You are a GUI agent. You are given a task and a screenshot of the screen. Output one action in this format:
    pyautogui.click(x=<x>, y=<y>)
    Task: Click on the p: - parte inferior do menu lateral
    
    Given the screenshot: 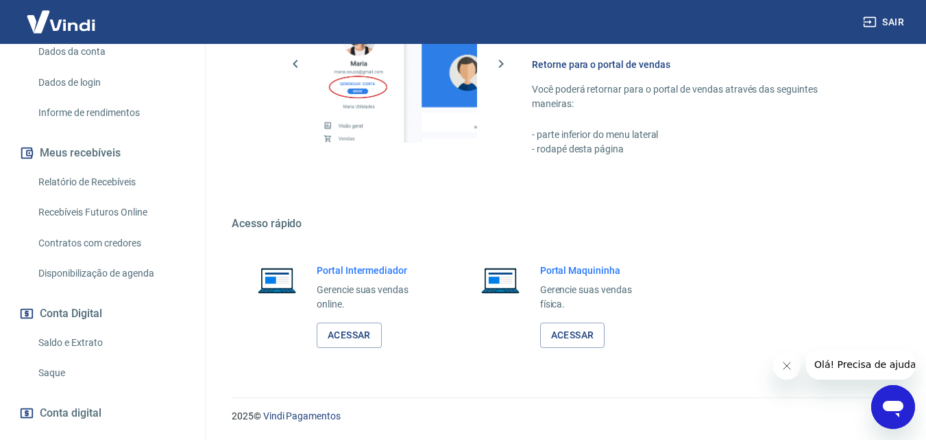 What is the action you would take?
    pyautogui.click(x=696, y=134)
    